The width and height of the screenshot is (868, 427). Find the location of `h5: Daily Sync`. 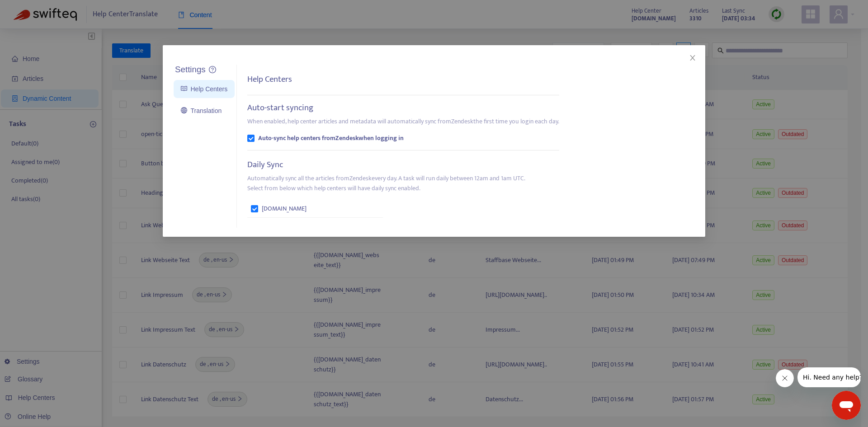

h5: Daily Sync is located at coordinates (265, 165).